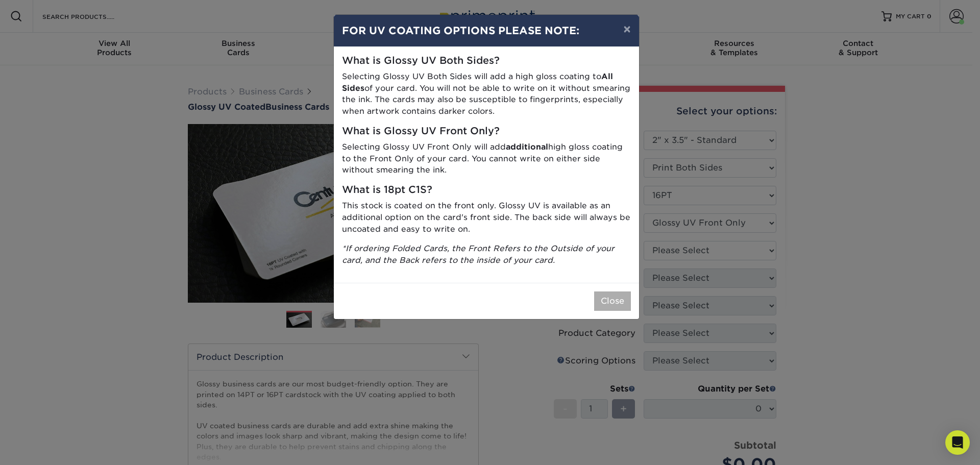 The image size is (980, 465). What do you see at coordinates (486, 159) in the screenshot?
I see `p: Selecting Glossy UV Front Only will add high gloss coating to the Front Only of your card. You ca...` at bounding box center [486, 159].